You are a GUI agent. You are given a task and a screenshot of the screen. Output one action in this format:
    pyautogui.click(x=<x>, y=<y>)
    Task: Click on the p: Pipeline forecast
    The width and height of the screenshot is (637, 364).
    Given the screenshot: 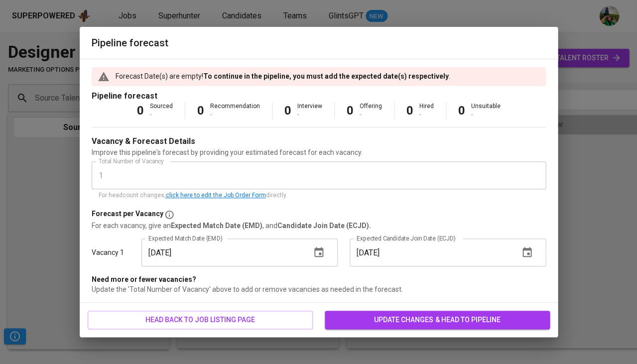 What is the action you would take?
    pyautogui.click(x=319, y=96)
    